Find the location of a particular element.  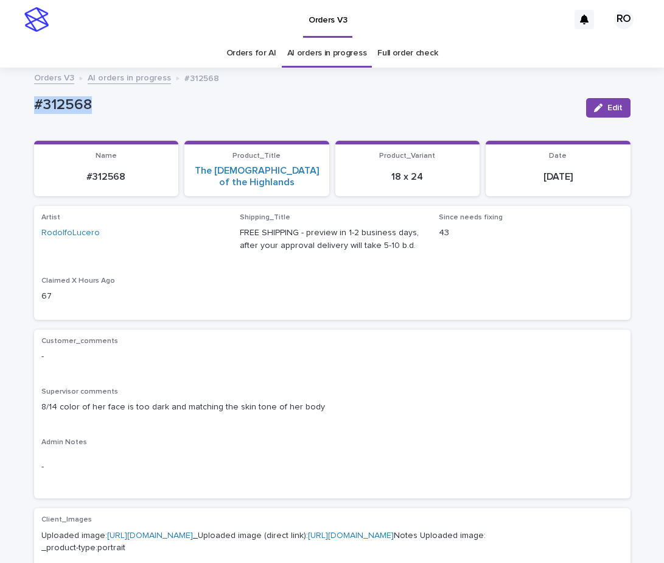

span: Date is located at coordinates (558, 156).